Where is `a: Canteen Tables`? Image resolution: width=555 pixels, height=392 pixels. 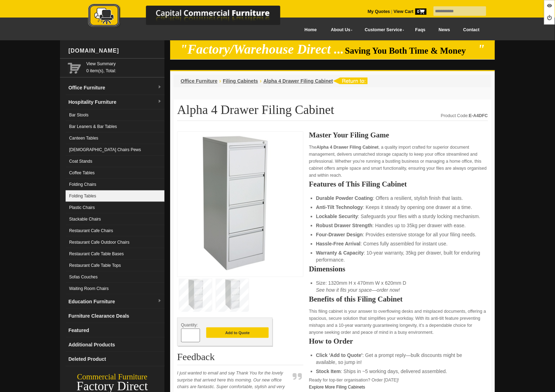
a: Canteen Tables is located at coordinates (115, 138).